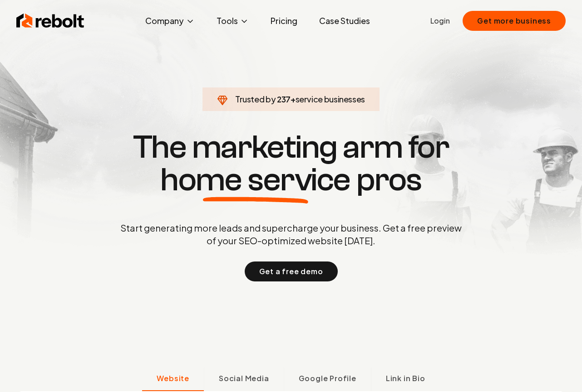  I want to click on button: Website, so click(173, 380).